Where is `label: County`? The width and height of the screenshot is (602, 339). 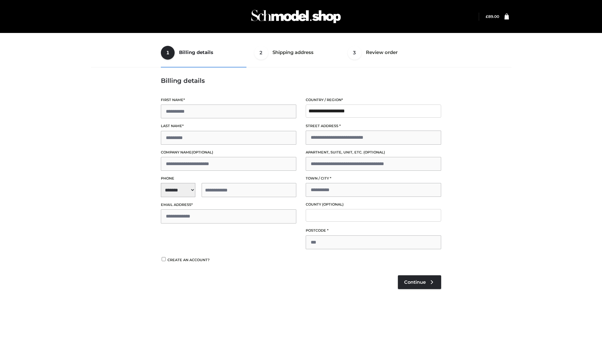 label: County is located at coordinates (373, 204).